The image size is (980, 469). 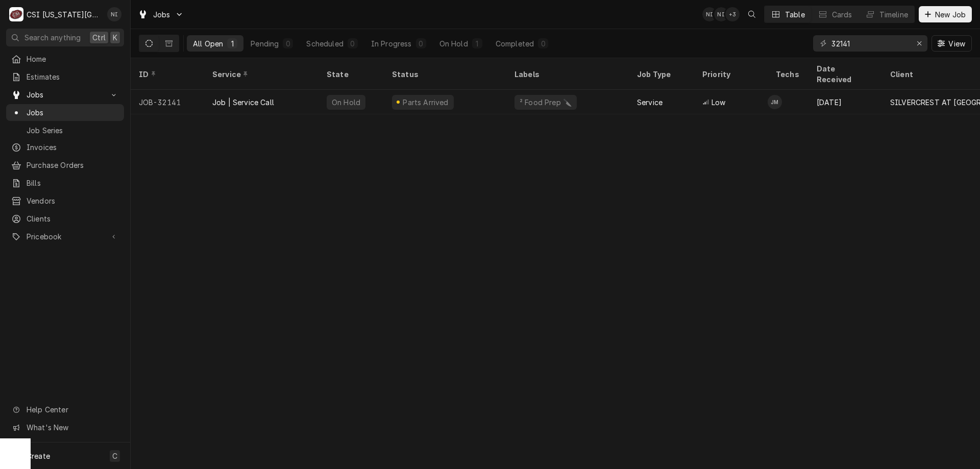 What do you see at coordinates (168, 102) in the screenshot?
I see `div: JOB-32141` at bounding box center [168, 102].